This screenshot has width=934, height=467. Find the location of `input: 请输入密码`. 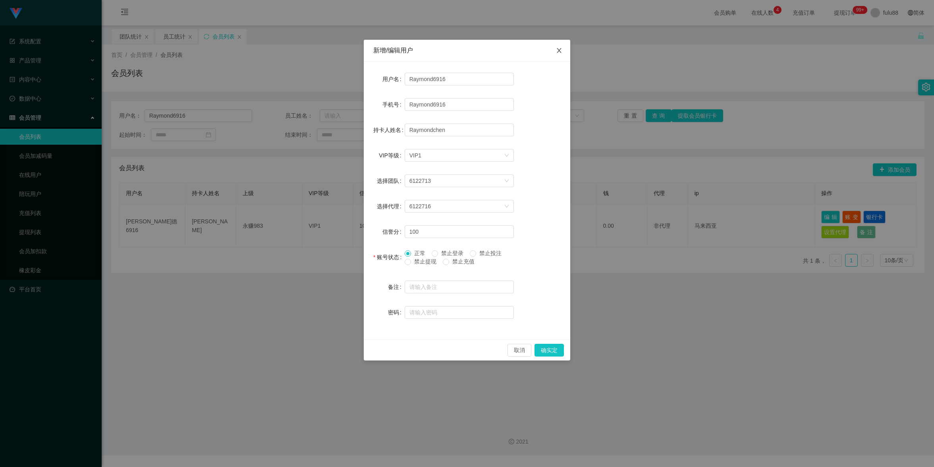

input: 请输入密码 is located at coordinates (459, 312).